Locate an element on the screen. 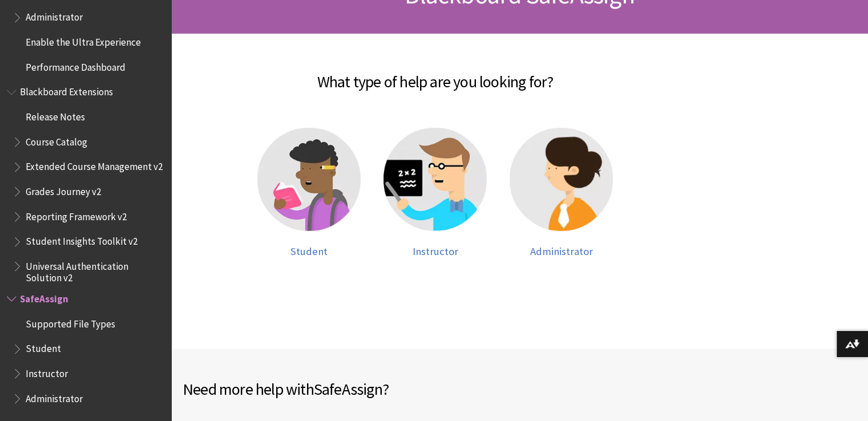  img: Instructor help is located at coordinates (435, 179).